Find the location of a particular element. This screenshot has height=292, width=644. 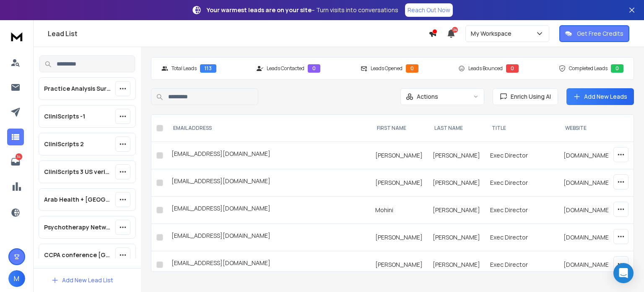

p: 34 is located at coordinates (19, 156).